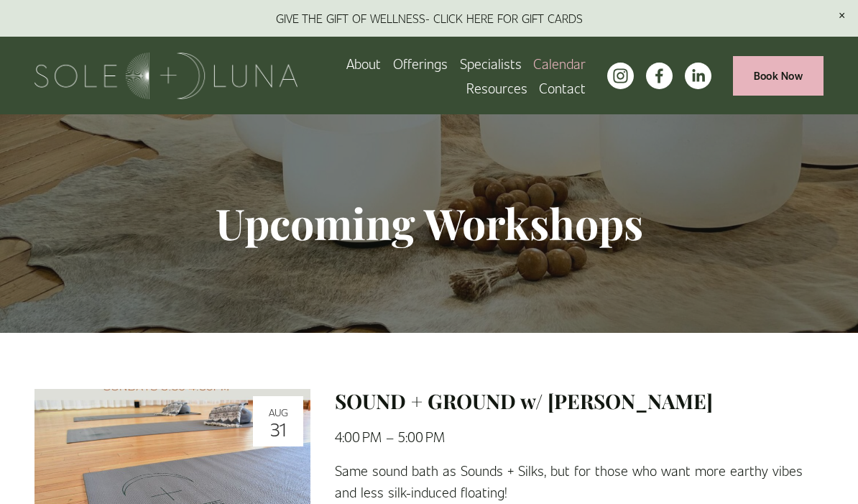 Image resolution: width=858 pixels, height=504 pixels. Describe the element at coordinates (620, 75) in the screenshot. I see `a: instagram-unauth` at that location.